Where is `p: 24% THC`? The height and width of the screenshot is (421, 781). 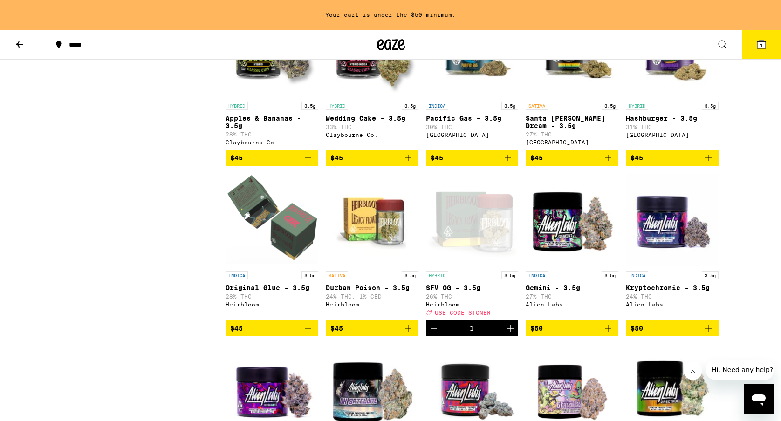
p: 24% THC is located at coordinates (672, 296).